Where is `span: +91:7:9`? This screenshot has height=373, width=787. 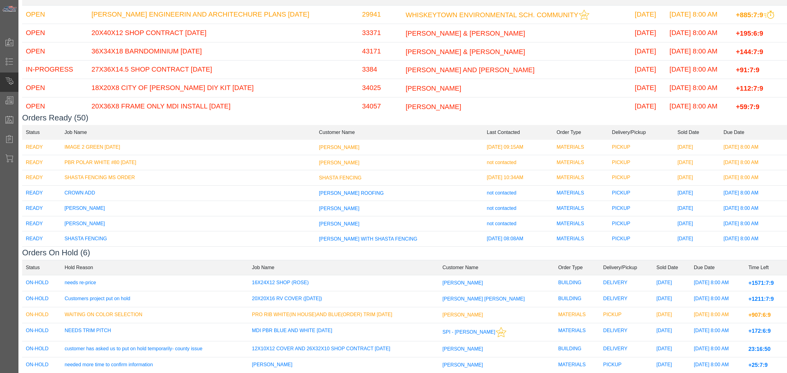 span: +91:7:9 is located at coordinates (747, 70).